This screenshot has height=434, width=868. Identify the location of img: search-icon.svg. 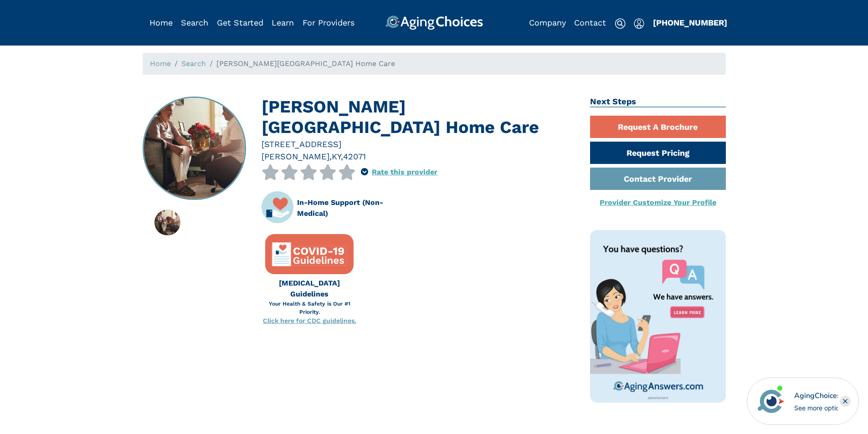
(620, 24).